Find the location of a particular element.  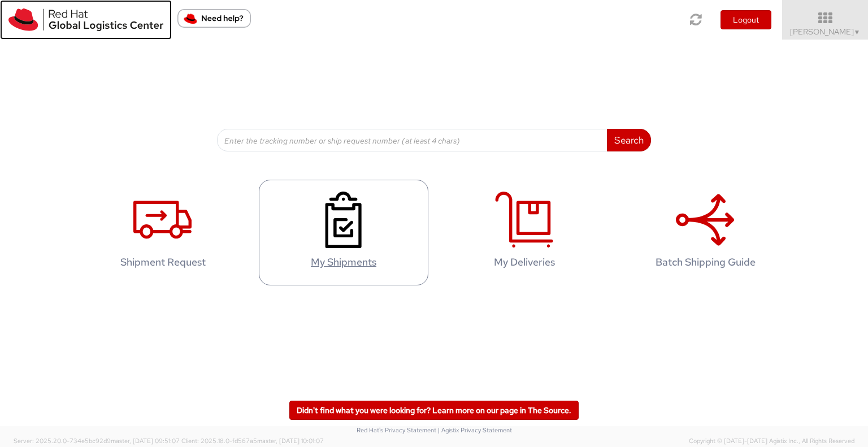

button: Logout is located at coordinates (746, 20).